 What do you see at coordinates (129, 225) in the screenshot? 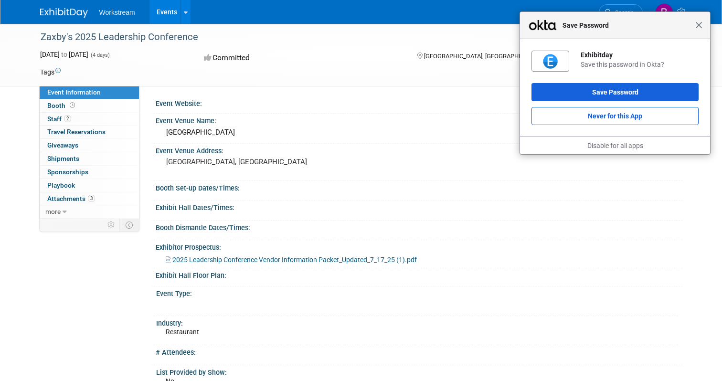
I see `td: Toggle Event Tabs` at bounding box center [129, 225].